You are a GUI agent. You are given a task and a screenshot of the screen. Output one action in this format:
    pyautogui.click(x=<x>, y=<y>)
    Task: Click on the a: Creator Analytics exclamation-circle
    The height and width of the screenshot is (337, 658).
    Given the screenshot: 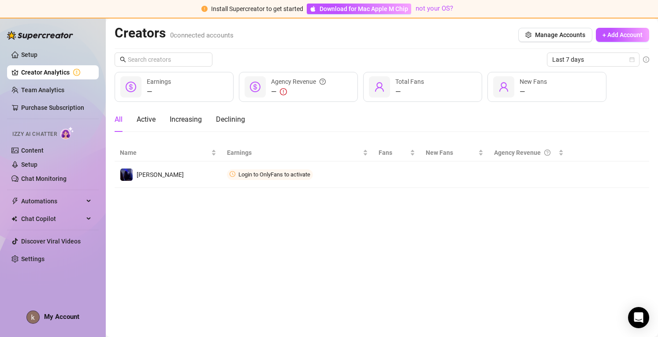 What is the action you would take?
    pyautogui.click(x=56, y=72)
    